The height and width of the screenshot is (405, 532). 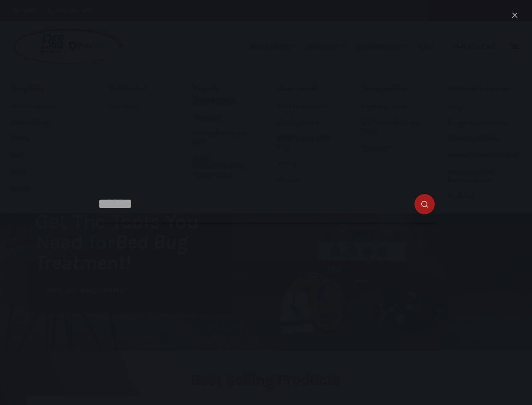 I want to click on a: Military, so click(x=308, y=164).